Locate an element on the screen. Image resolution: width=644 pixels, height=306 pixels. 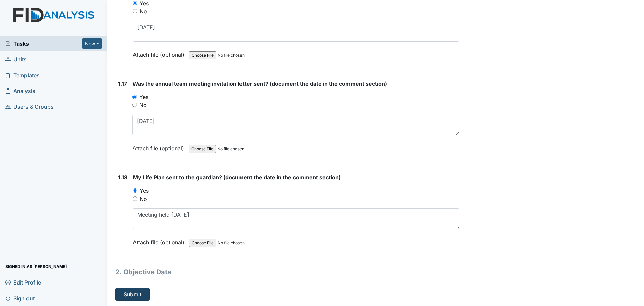
span: Units is located at coordinates (16, 59).